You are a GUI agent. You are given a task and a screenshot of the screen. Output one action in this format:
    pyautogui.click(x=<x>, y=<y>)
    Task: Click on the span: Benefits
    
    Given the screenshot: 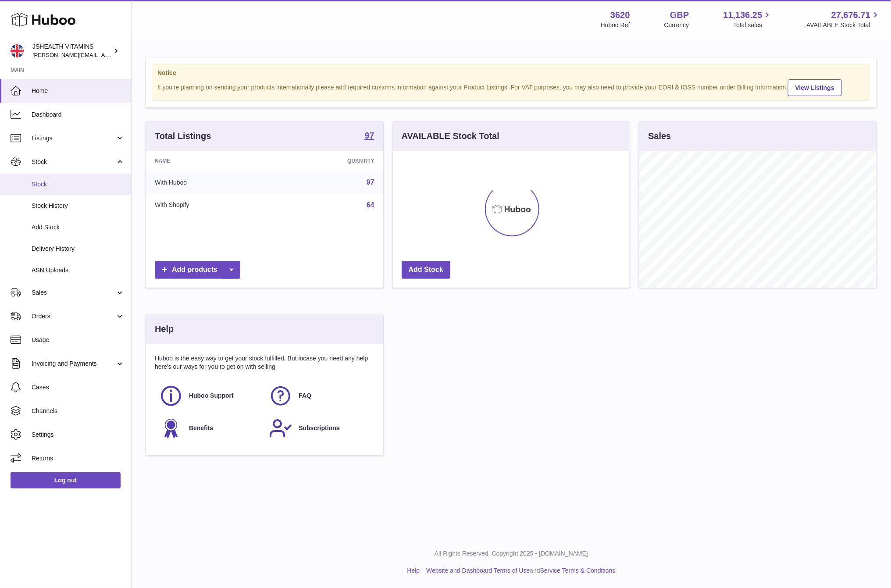 What is the action you would take?
    pyautogui.click(x=201, y=427)
    